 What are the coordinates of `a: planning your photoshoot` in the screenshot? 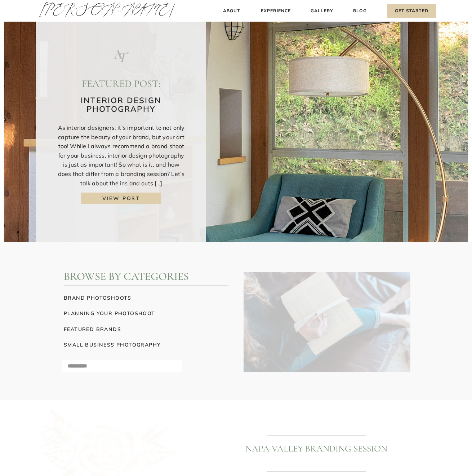 It's located at (146, 313).